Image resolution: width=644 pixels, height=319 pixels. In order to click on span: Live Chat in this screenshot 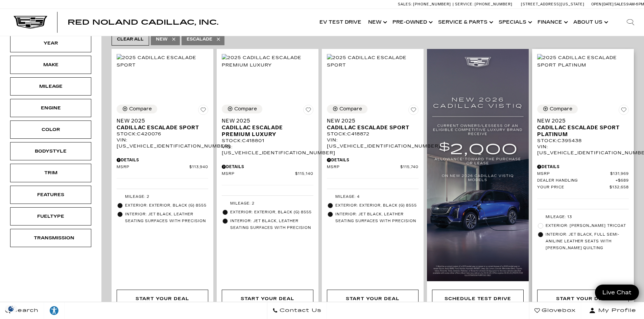, I will do `click(617, 292)`.